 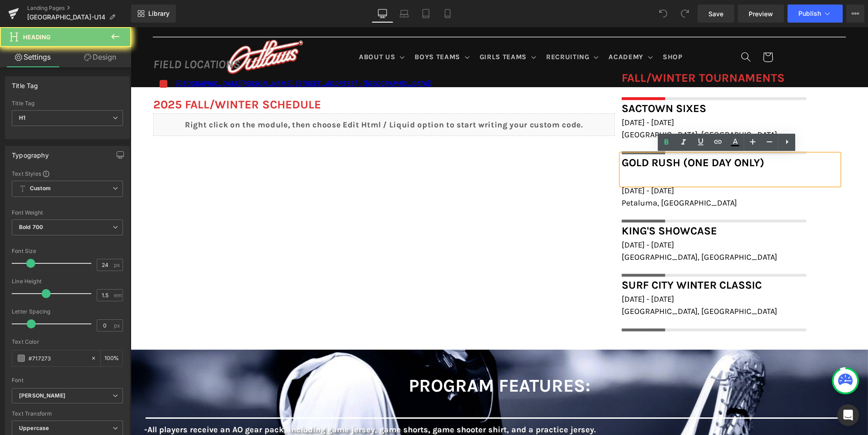 What do you see at coordinates (117, 295) in the screenshot?
I see `span: em` at bounding box center [117, 295].